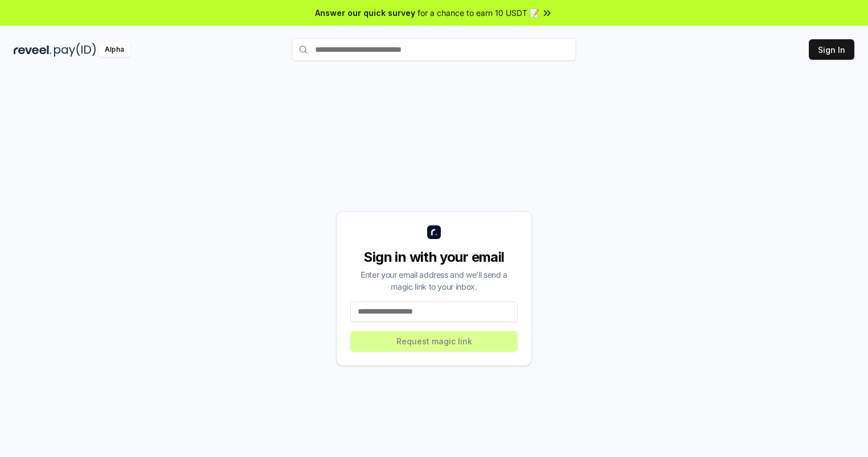 The image size is (868, 457). I want to click on img: logo_small, so click(434, 232).